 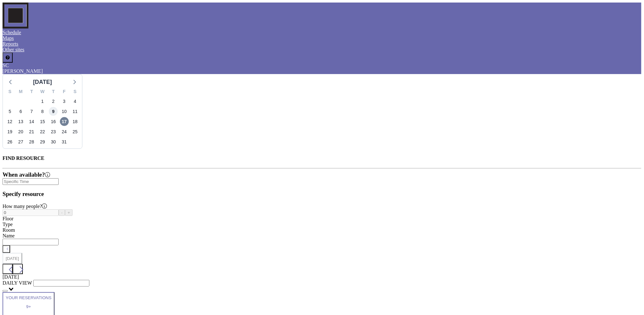 What do you see at coordinates (64, 132) in the screenshot?
I see `span: Friday, October 24, 2025` at bounding box center [64, 132].